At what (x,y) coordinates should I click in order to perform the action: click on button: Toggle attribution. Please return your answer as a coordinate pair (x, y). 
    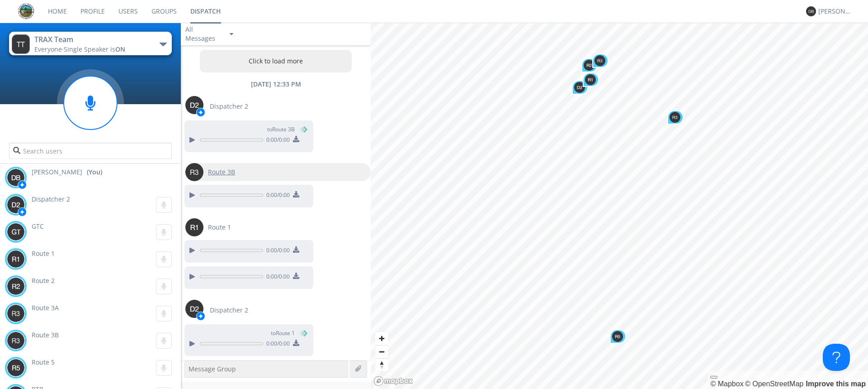
    Looking at the image, I should click on (714, 377).